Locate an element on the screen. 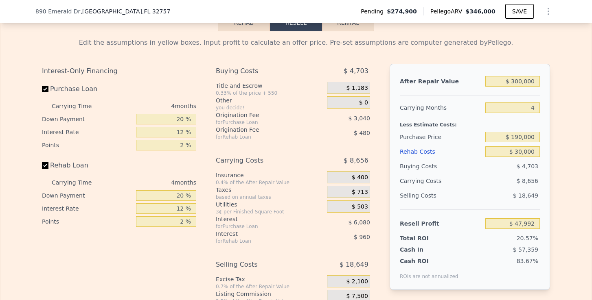 Image resolution: width=592 pixels, height=300 pixels. button: SAVE is located at coordinates (519, 11).